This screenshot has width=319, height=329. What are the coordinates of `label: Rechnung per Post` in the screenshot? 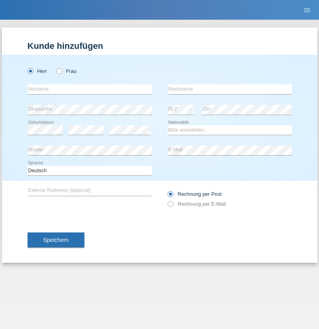 It's located at (194, 194).